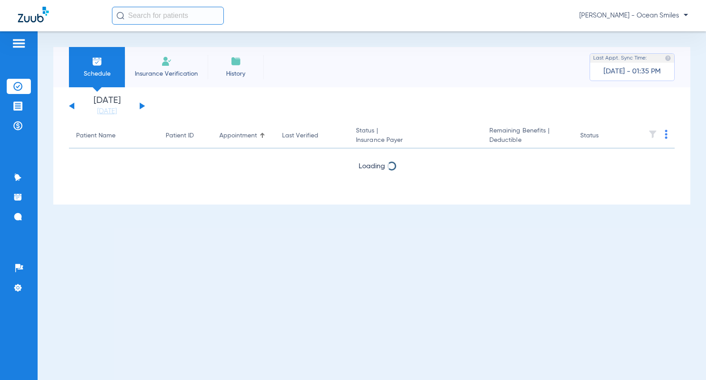  What do you see at coordinates (97, 74) in the screenshot?
I see `span: Schedule` at bounding box center [97, 74].